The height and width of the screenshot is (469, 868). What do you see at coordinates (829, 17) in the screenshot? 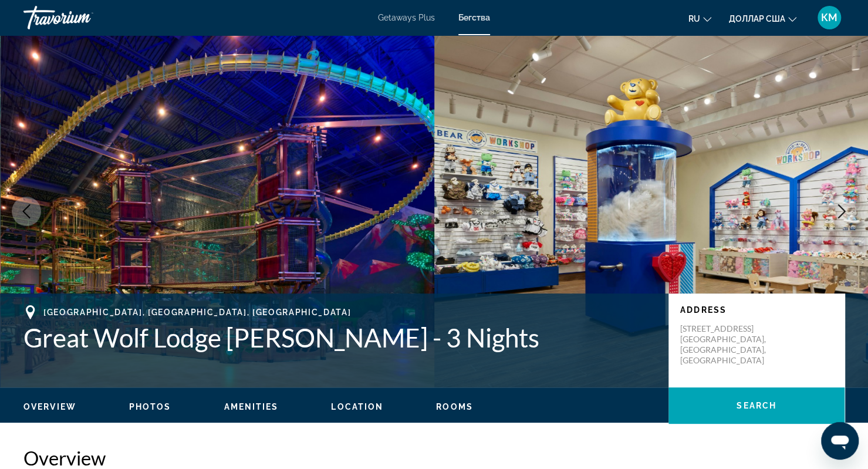
I see `font: КМ` at bounding box center [829, 17].